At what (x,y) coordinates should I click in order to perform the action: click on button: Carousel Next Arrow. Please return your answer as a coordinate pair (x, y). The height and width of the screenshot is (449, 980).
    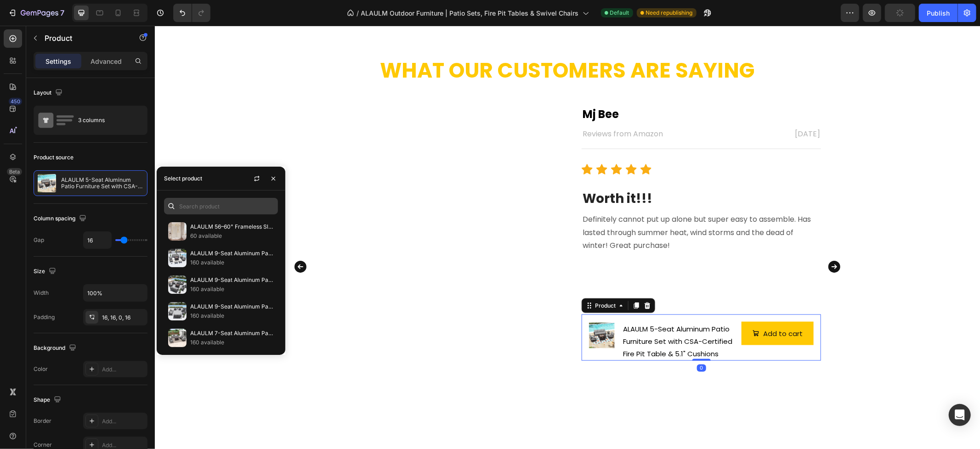
    Looking at the image, I should click on (679, 241).